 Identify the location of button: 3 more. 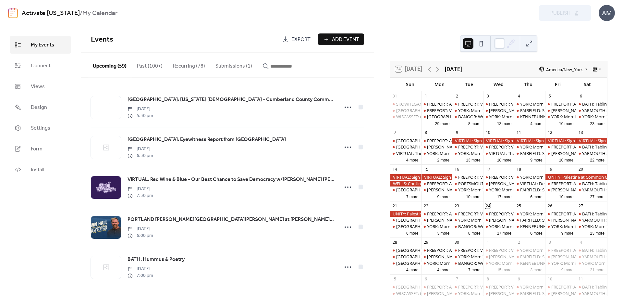
(444, 233).